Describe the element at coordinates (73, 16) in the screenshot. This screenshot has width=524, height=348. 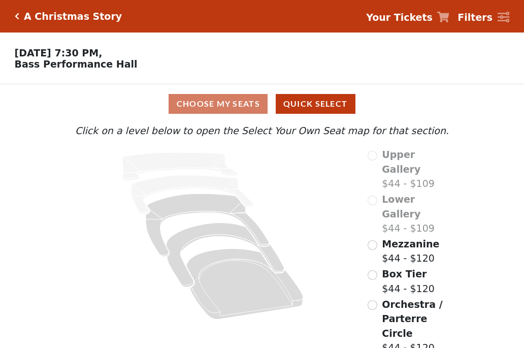
I see `h5: A Christmas Story` at that location.